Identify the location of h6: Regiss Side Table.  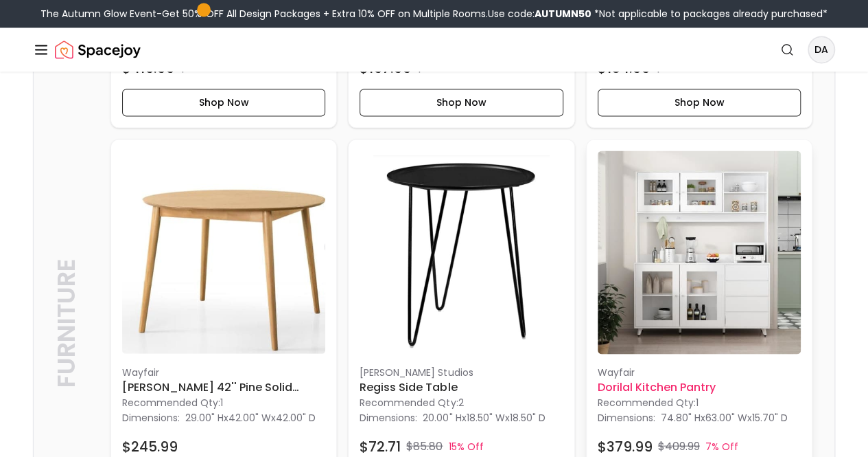
(461, 387).